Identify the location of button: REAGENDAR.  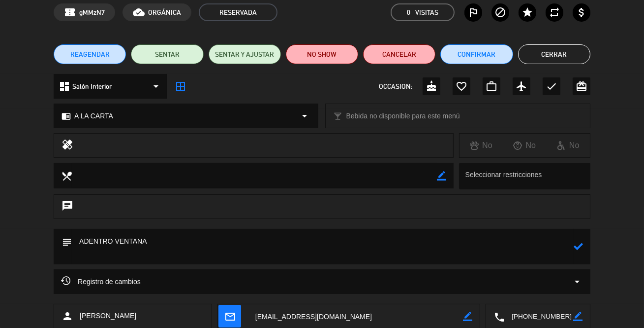
(90, 55).